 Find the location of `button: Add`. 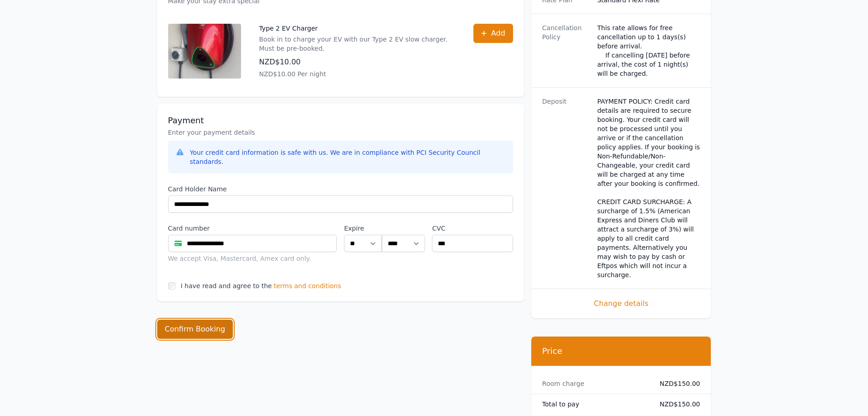

button: Add is located at coordinates (493, 34).